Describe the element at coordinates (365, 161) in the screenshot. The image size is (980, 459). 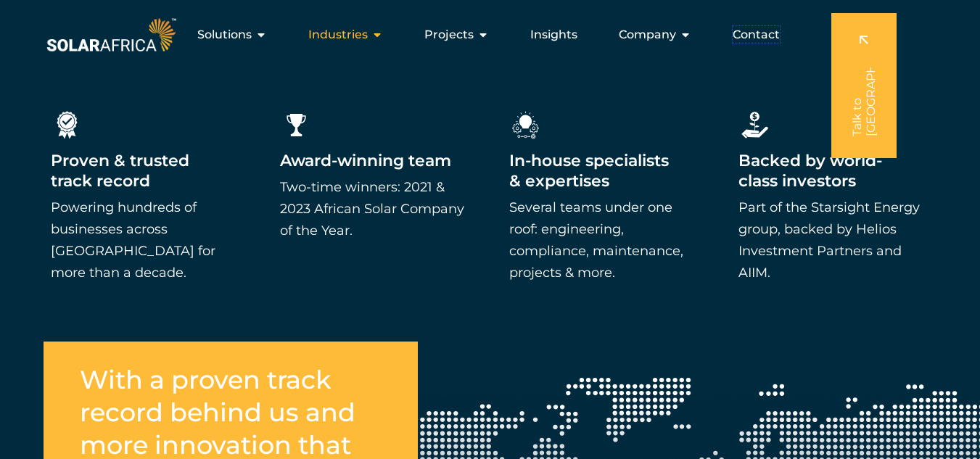
I see `span: Award-winning team` at that location.